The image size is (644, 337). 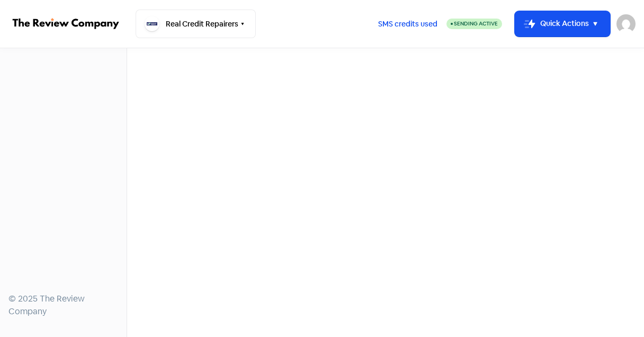 What do you see at coordinates (626, 24) in the screenshot?
I see `img: User` at bounding box center [626, 24].